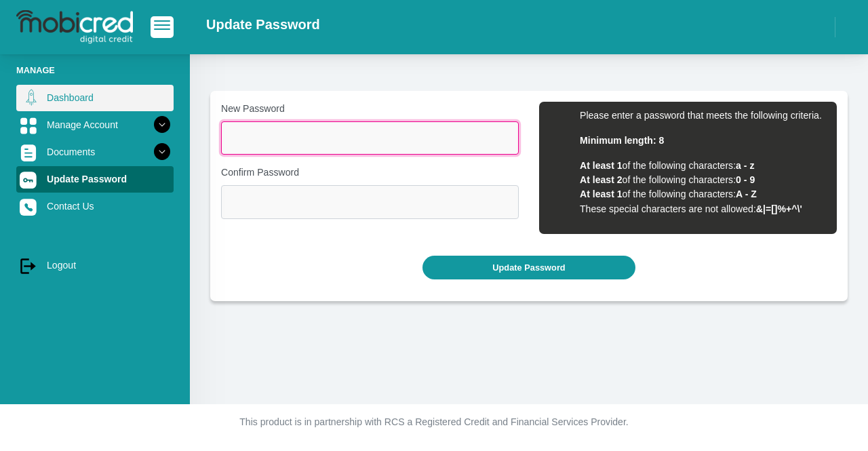  Describe the element at coordinates (95, 179) in the screenshot. I see `a: Update Password` at that location.